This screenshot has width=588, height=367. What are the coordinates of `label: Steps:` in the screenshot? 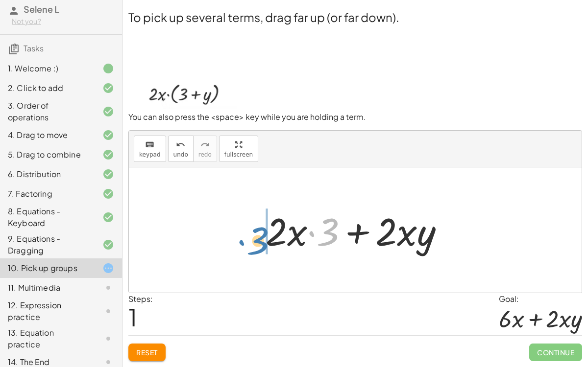 It's located at (141, 299).